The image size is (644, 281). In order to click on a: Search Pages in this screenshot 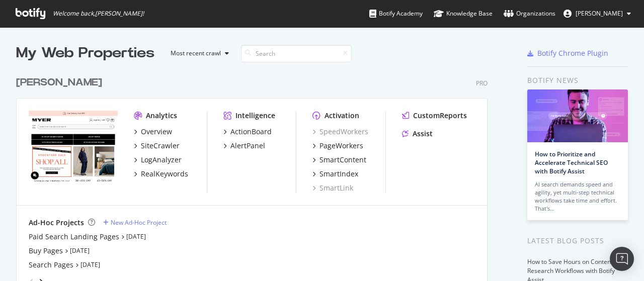, I will do `click(51, 265)`.